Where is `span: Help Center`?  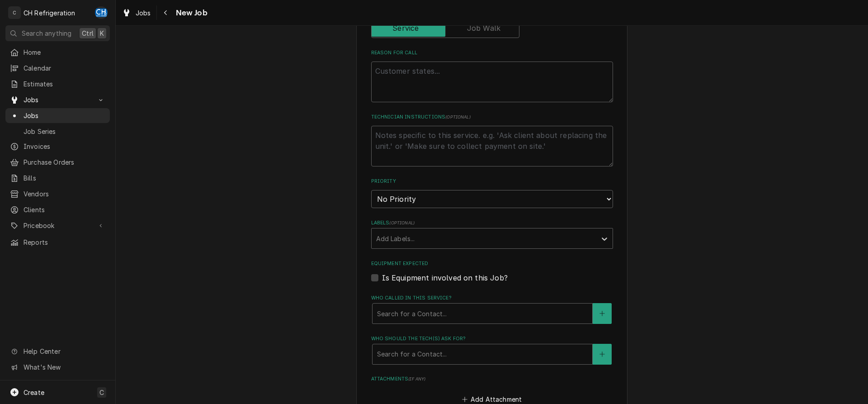
span: Help Center is located at coordinates (64, 351).